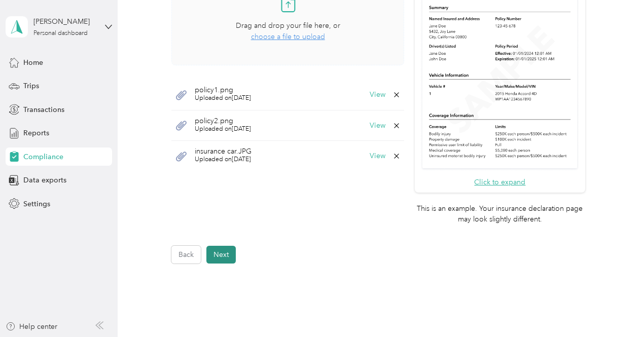 This screenshot has width=644, height=337. What do you see at coordinates (31, 86) in the screenshot?
I see `span: Trips` at bounding box center [31, 86].